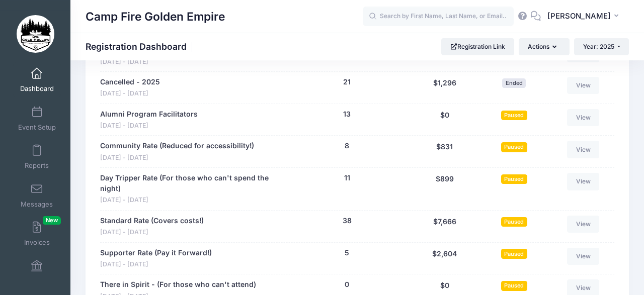 The width and height of the screenshot is (644, 295). Describe the element at coordinates (141, 46) in the screenshot. I see `h1: Registration Dashboard` at that location.